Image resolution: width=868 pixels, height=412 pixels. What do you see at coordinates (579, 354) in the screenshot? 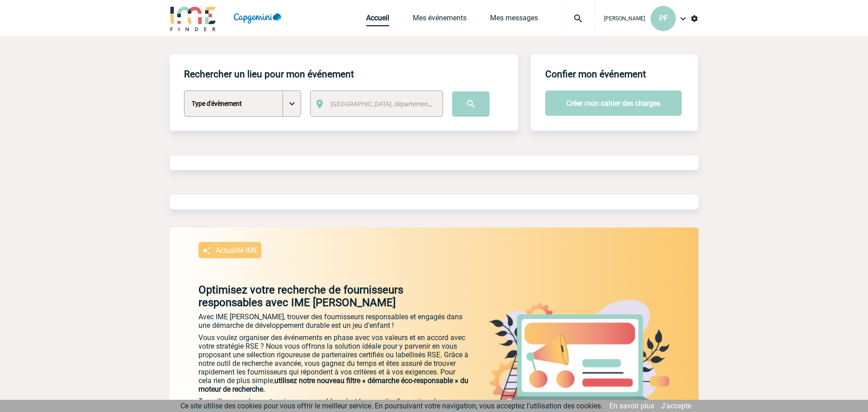
I see `img: actu.png` at bounding box center [579, 354].